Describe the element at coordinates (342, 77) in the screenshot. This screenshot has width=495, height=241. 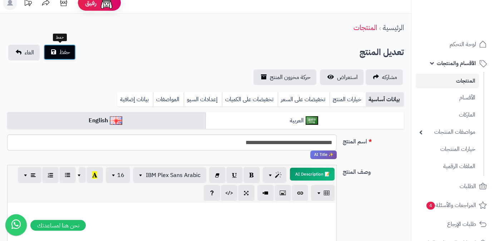
I see `a: استعراض` at that location.